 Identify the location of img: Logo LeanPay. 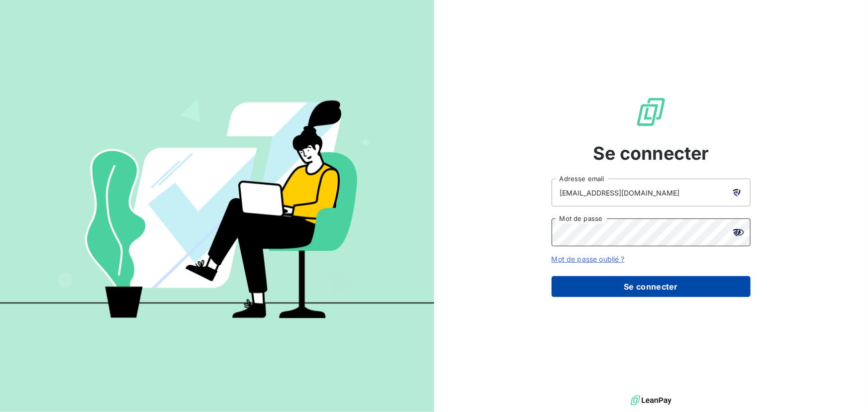
(651, 112).